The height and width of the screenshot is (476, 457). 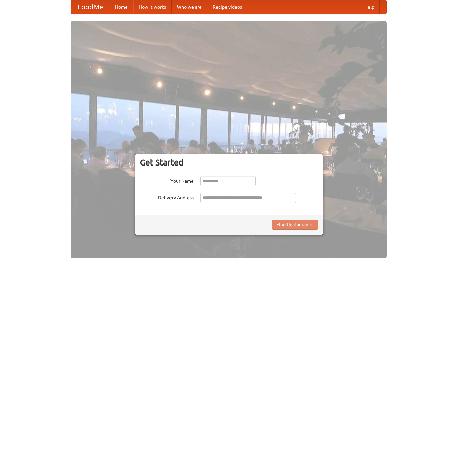 I want to click on a: Help, so click(x=369, y=7).